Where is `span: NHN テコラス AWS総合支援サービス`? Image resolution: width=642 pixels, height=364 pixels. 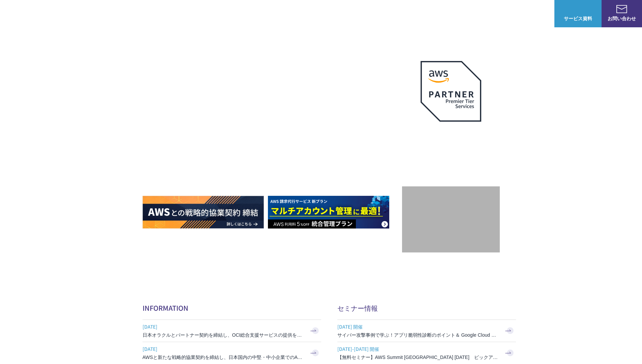
span: NHN テコラス AWS総合支援サービス is located at coordinates (102, 13).